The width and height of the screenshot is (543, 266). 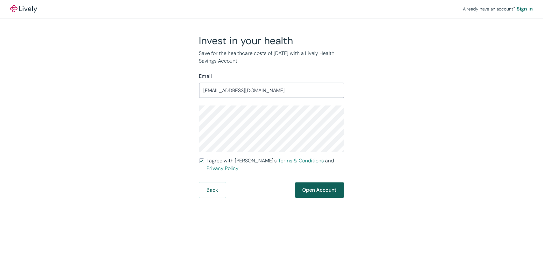 I want to click on h2: Invest in your health, so click(x=272, y=41).